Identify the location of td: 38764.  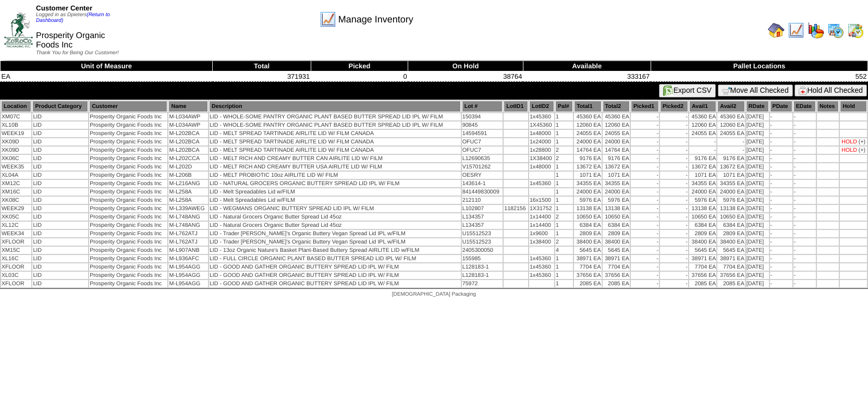
(466, 76).